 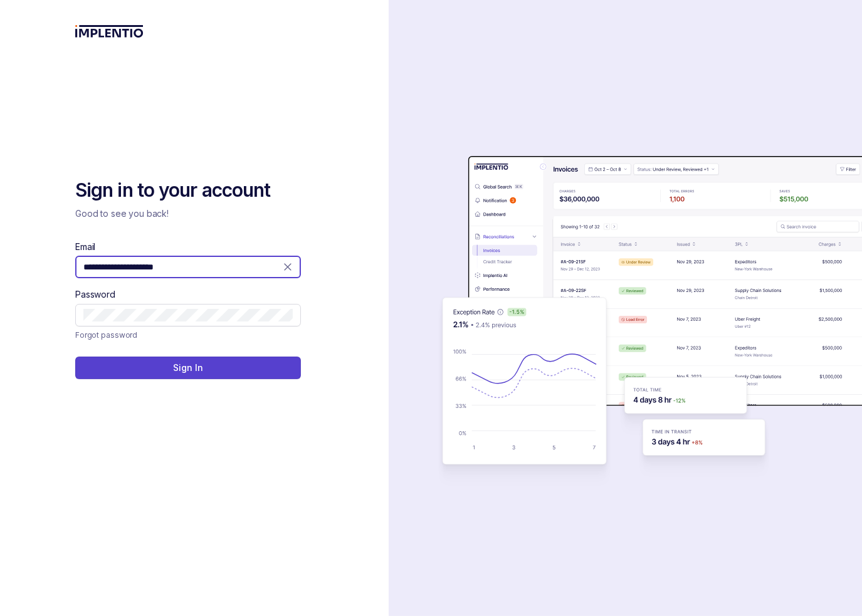 What do you see at coordinates (85, 247) in the screenshot?
I see `label: Email` at bounding box center [85, 247].